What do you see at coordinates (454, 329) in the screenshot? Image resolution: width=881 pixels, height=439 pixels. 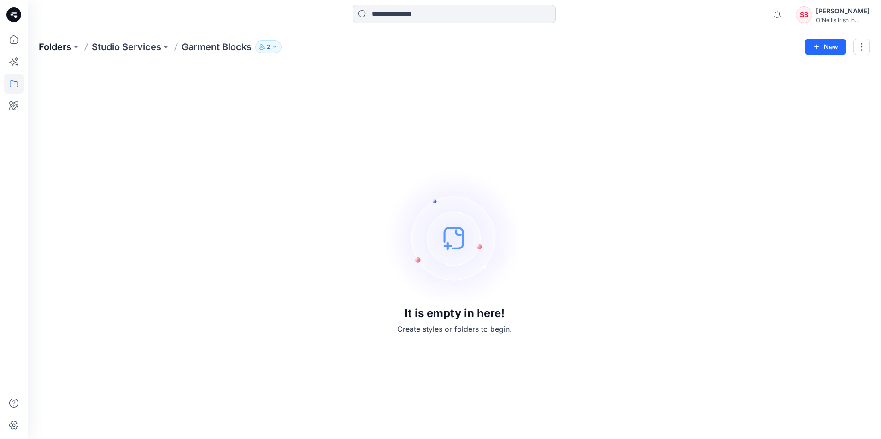 I see `p: Create styles or folders to begin.` at bounding box center [454, 329].